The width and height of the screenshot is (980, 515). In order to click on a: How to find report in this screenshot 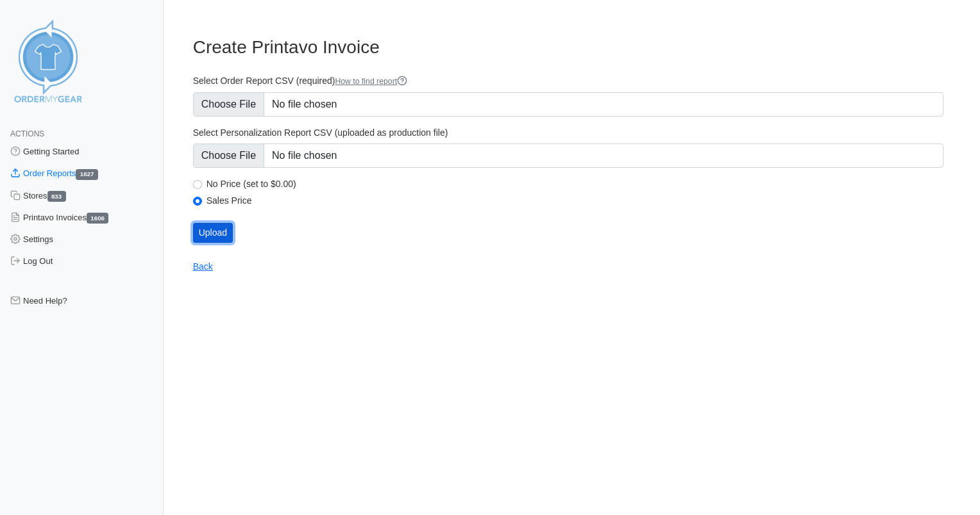, I will do `click(371, 82)`.